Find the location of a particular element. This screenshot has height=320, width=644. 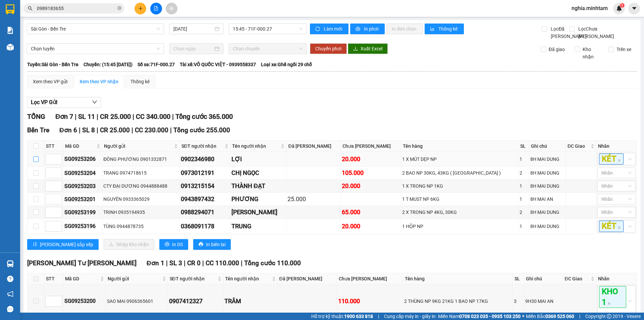

div: SG09253200 is located at coordinates (85, 301).